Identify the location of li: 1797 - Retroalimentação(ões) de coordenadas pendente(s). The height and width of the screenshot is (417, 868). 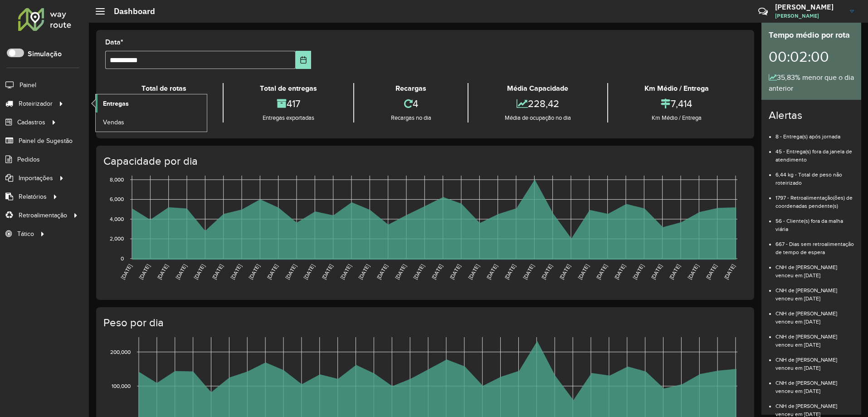
(815, 199).